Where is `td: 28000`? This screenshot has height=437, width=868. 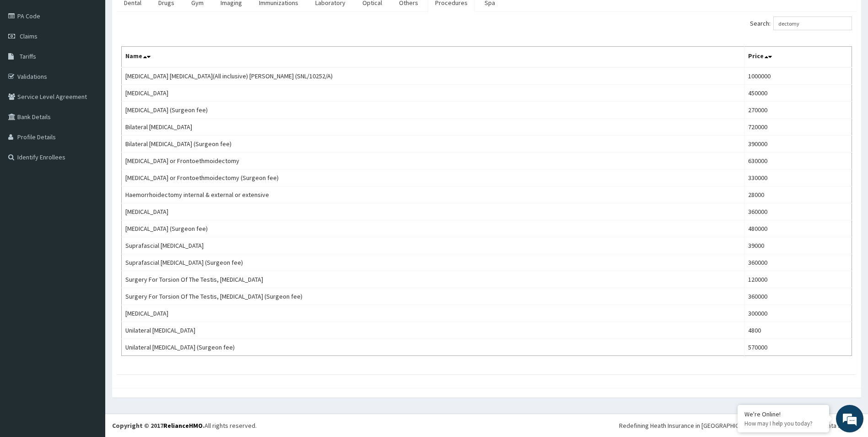
td: 28000 is located at coordinates (798, 194).